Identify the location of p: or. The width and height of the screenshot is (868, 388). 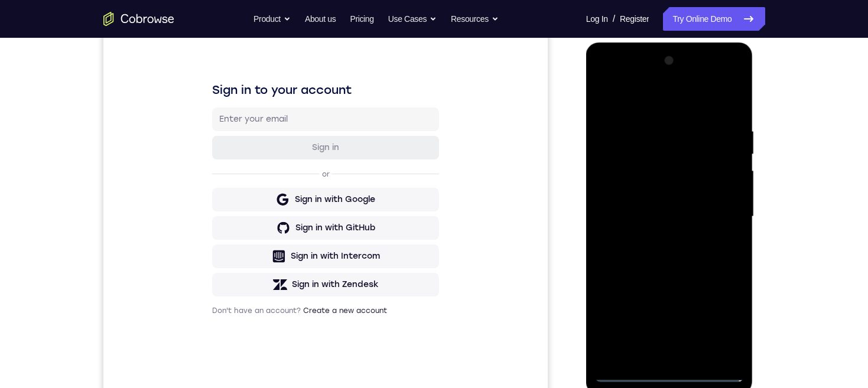
(222, 174).